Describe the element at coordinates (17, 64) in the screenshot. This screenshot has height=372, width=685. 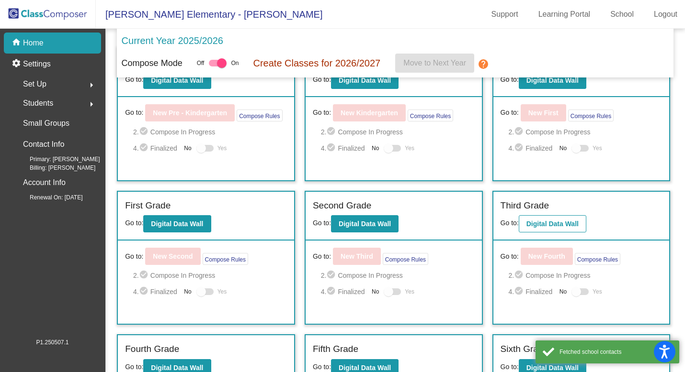
I see `mat-icon: settings` at that location.